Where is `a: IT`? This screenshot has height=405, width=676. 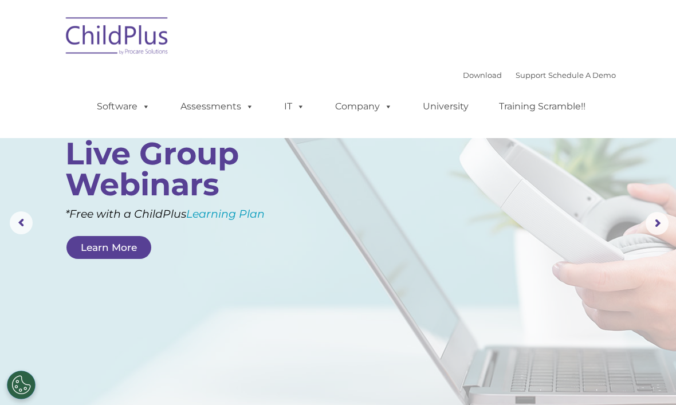
a: IT is located at coordinates (294, 107).